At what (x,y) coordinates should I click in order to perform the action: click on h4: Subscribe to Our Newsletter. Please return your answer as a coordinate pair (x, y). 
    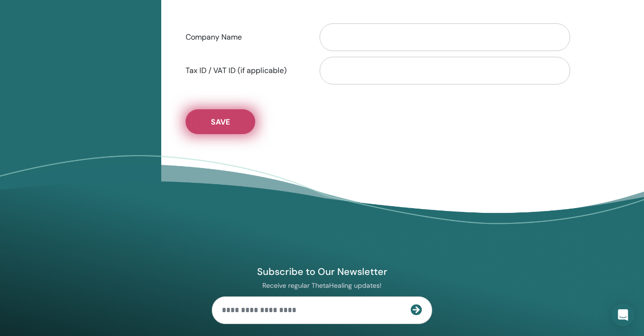
    Looking at the image, I should click on (322, 272).